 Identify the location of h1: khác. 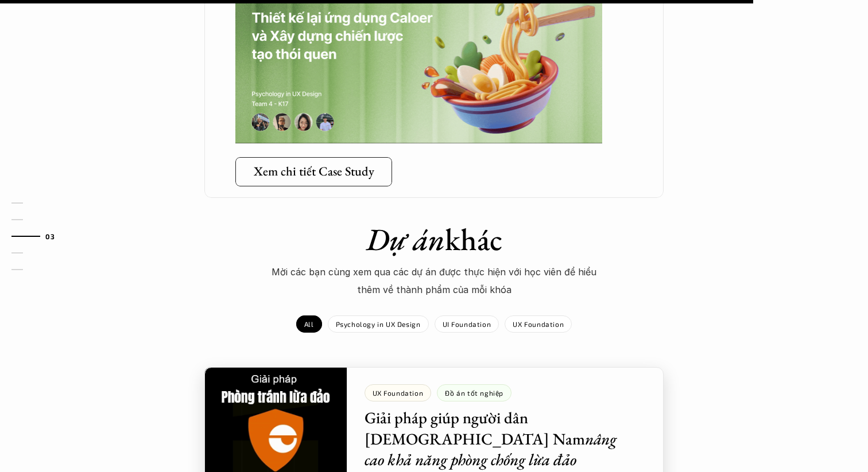
(434, 240).